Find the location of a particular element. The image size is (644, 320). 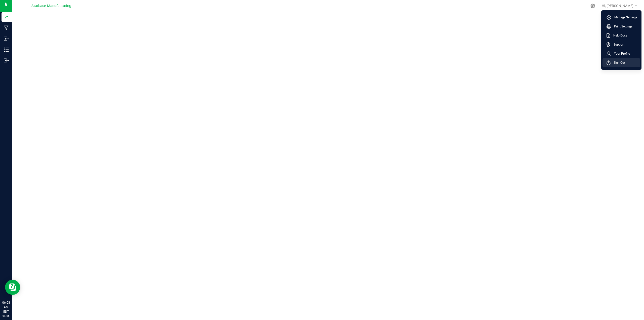

a: Support is located at coordinates (622, 44).